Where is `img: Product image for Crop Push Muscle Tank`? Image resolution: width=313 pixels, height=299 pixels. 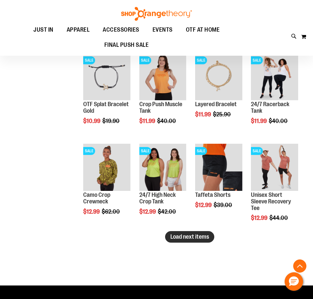
img: Product image for Crop Push Muscle Tank is located at coordinates (163, 77).